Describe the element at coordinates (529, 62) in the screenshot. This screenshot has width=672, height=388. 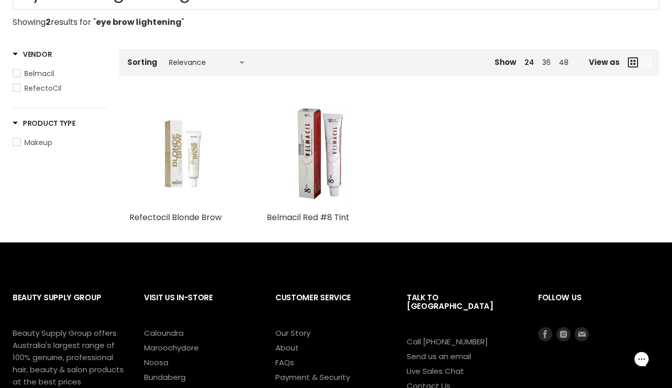
I see `a: 24` at that location.